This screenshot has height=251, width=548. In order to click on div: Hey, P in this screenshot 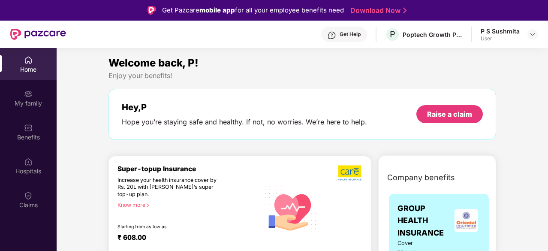, I will do `click(244, 107)`.